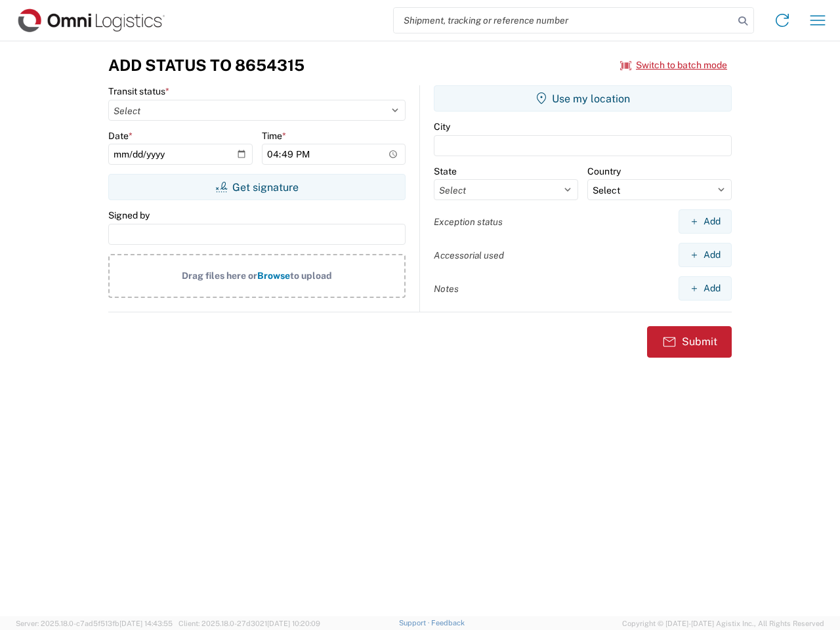  Describe the element at coordinates (689, 342) in the screenshot. I see `button: Submit` at that location.